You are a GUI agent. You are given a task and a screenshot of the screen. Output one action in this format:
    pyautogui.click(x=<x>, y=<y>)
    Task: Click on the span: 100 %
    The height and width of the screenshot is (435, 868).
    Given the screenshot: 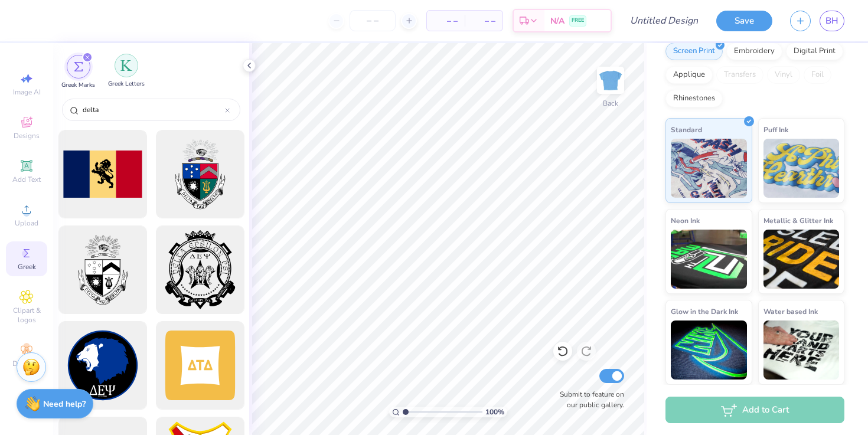 What is the action you would take?
    pyautogui.click(x=494, y=412)
    